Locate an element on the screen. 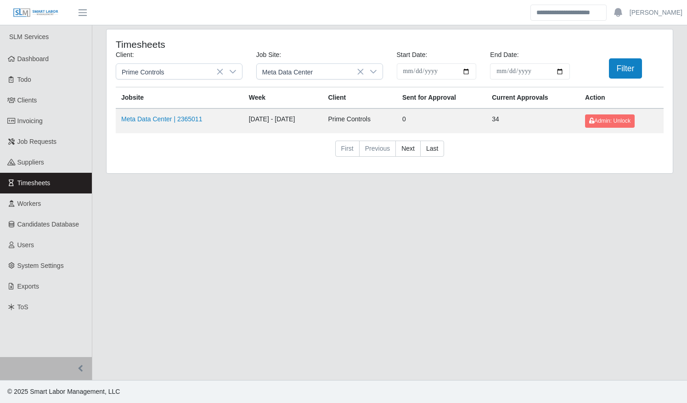 This screenshot has height=403, width=687. span: SLM Services is located at coordinates (29, 37).